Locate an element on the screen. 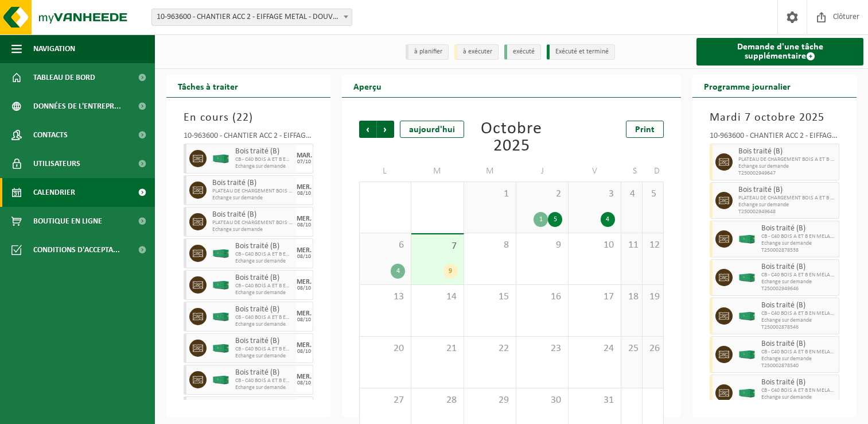  span: 10-963600 - CHANTIER ACC 2 - EIFFAGE METAL - DOUVRIN is located at coordinates (252, 17).